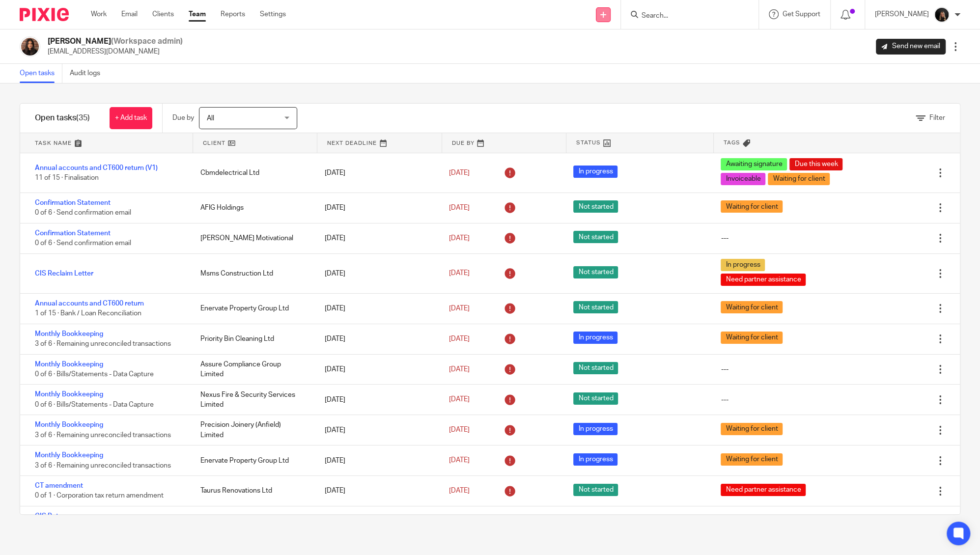 This screenshot has height=555, width=980. What do you see at coordinates (252, 369) in the screenshot?
I see `div: Assure Compliance Group Limited` at bounding box center [252, 369].